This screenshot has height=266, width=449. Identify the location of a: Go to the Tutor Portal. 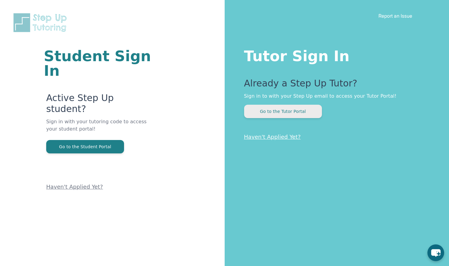
(283, 111).